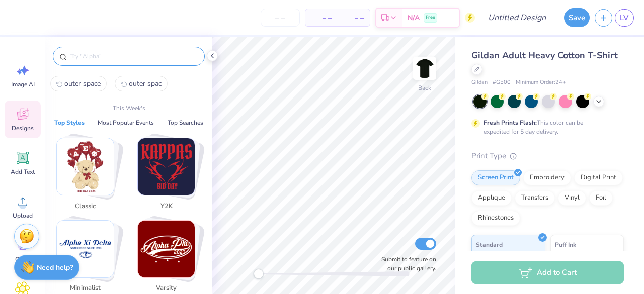 This screenshot has width=644, height=294. Describe the element at coordinates (489, 244) in the screenshot. I see `span: Standard` at that location.